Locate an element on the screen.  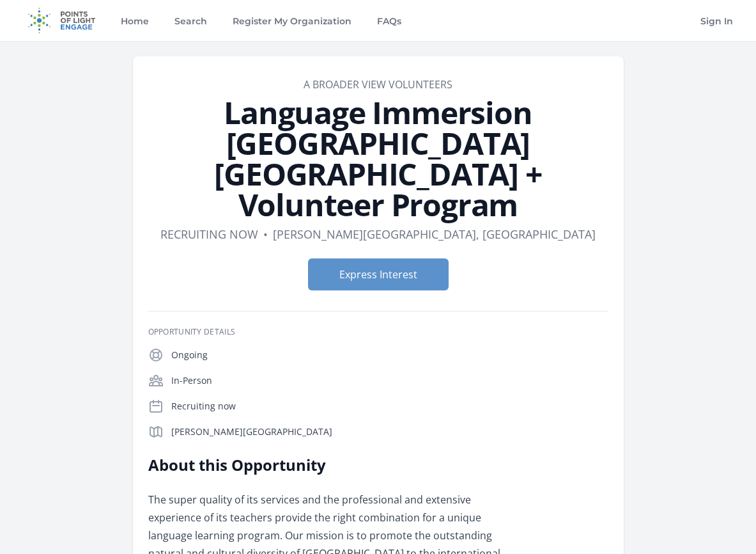
a: A Broader View Volunteers is located at coordinates (378, 84).